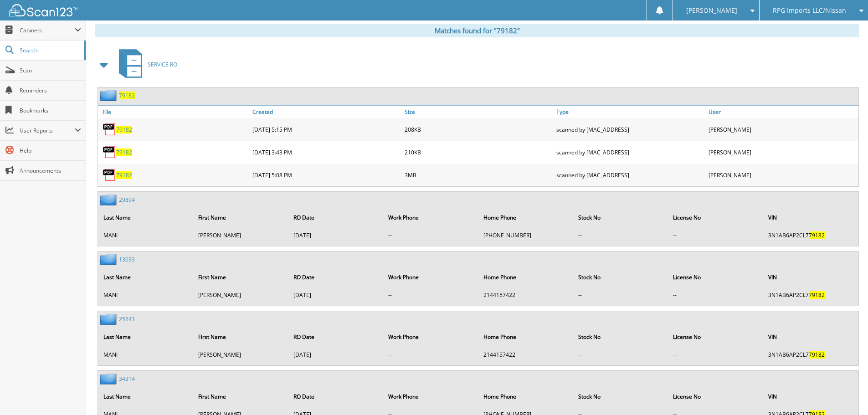 Image resolution: width=868 pixels, height=415 pixels. Describe the element at coordinates (127, 379) in the screenshot. I see `a: 34314` at that location.